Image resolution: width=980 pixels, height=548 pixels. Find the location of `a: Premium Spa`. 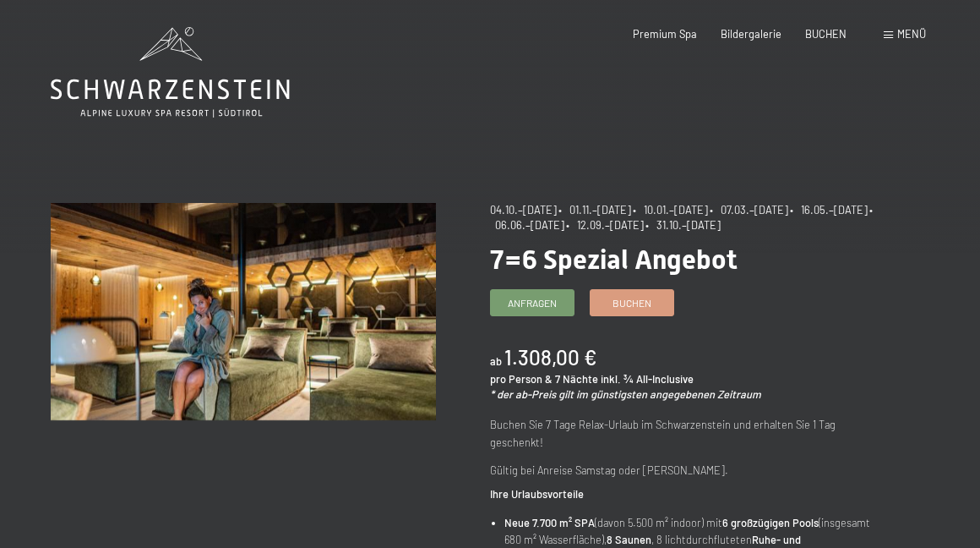

a: Premium Spa is located at coordinates (665, 34).